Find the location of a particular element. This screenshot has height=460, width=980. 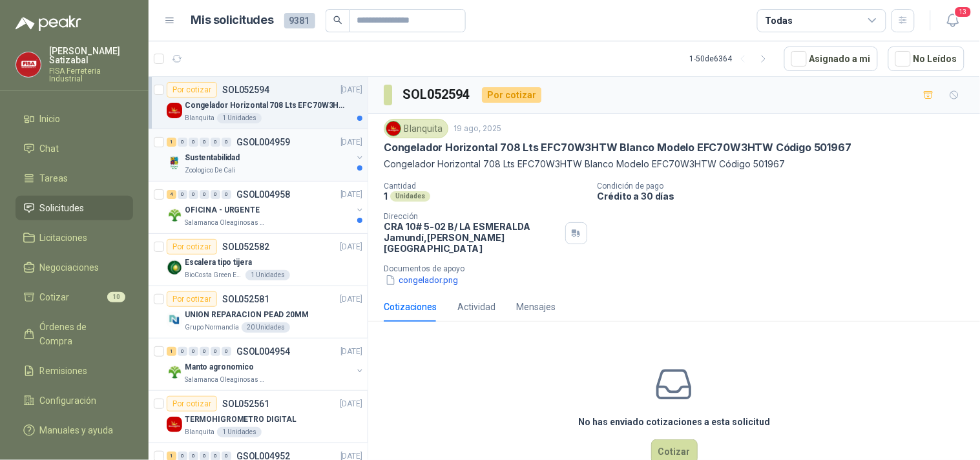

p: Crédito a 30 días is located at coordinates (787, 196).